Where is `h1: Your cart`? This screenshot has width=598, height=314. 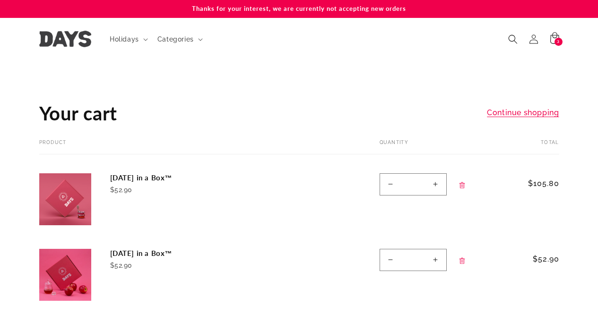
h1: Your cart is located at coordinates (78, 113).